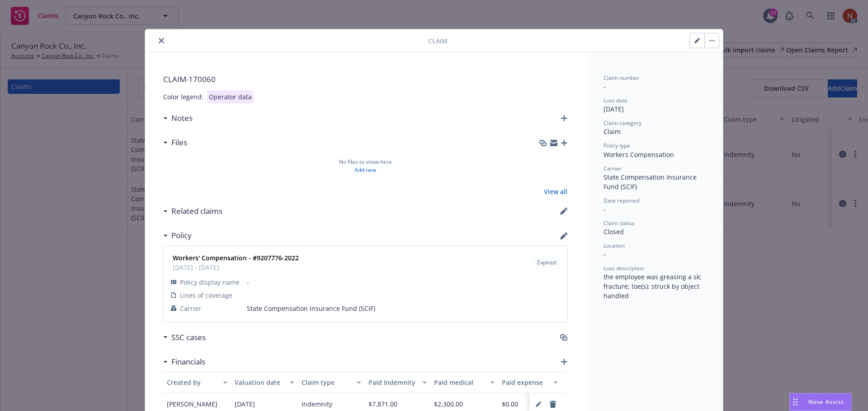  What do you see at coordinates (317, 404) in the screenshot?
I see `div: Indemnity` at bounding box center [317, 404].